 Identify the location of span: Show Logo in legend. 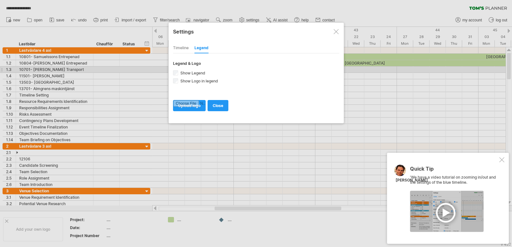
(199, 81).